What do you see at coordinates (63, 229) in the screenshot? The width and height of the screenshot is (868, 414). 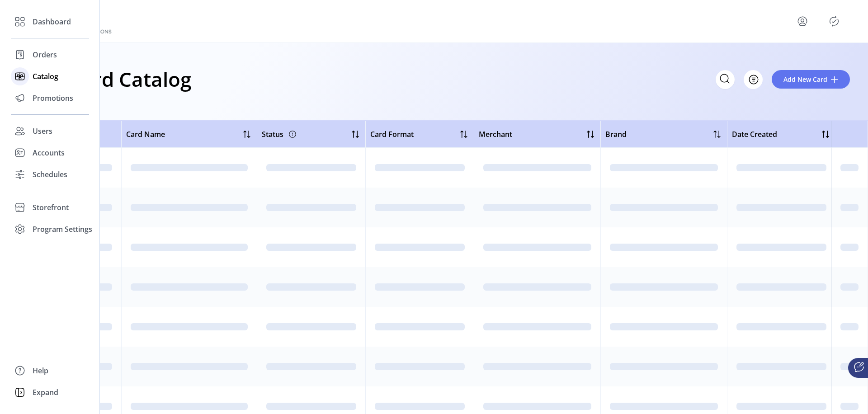 I see `span: Program Settings` at bounding box center [63, 229].